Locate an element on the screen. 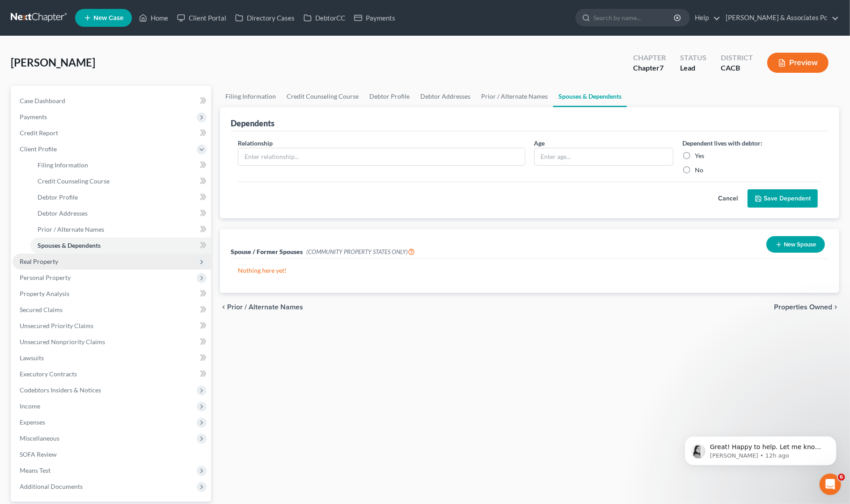 This screenshot has width=850, height=504. span: Additional Documents is located at coordinates (51, 486).